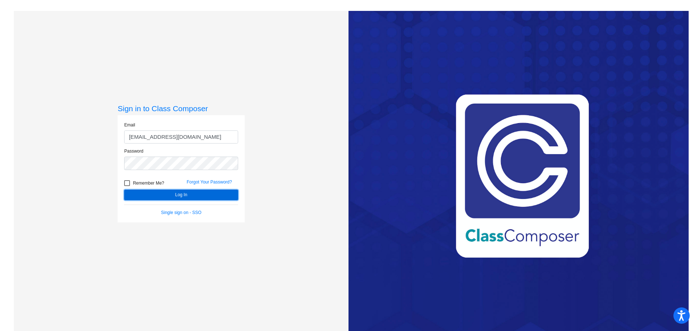 This screenshot has height=331, width=697. What do you see at coordinates (130, 125) in the screenshot?
I see `label: Email` at bounding box center [130, 125].